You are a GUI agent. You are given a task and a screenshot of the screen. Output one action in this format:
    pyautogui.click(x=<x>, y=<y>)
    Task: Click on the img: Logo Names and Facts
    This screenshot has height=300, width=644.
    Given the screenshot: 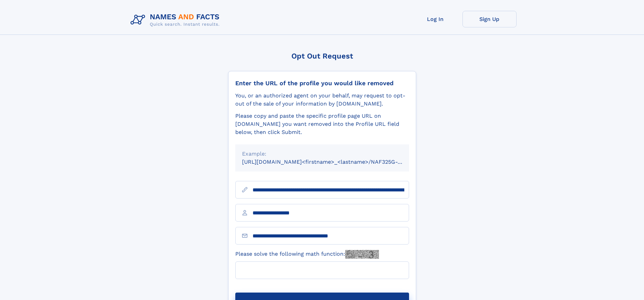 What is the action you would take?
    pyautogui.click(x=176, y=20)
    